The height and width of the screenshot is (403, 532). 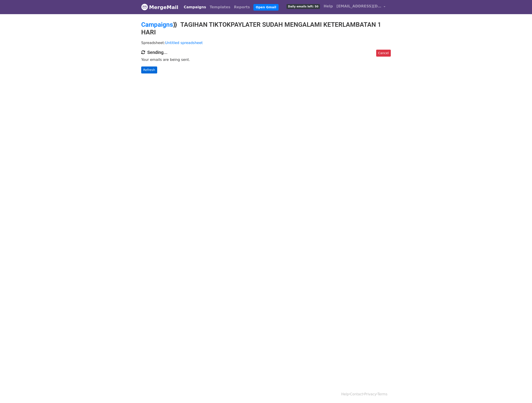 What do you see at coordinates (220, 7) in the screenshot?
I see `a: Templates` at bounding box center [220, 7].